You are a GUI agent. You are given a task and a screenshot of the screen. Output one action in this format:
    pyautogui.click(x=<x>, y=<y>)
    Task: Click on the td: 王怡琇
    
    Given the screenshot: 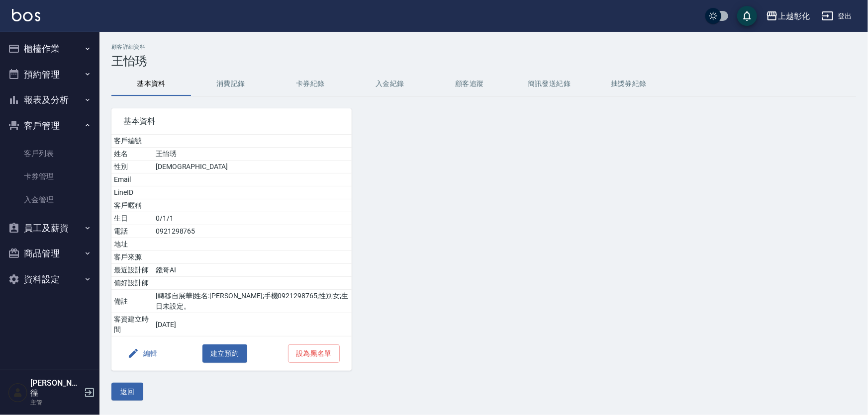 What is the action you would take?
    pyautogui.click(x=252, y=154)
    